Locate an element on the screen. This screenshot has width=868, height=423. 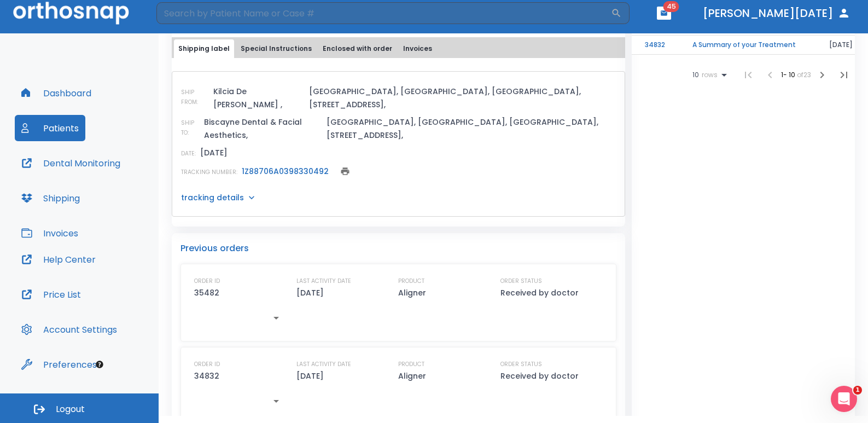
a: 1Z88706A0398330492 is located at coordinates (285, 171).